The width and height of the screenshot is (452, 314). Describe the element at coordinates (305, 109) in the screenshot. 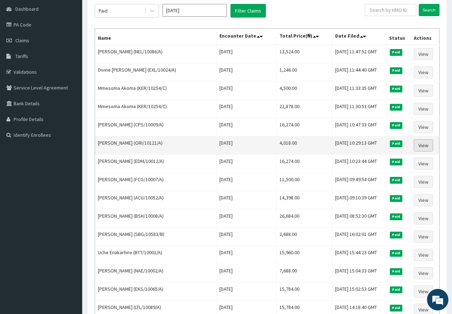

I see `td: 22,878.00` at that location.